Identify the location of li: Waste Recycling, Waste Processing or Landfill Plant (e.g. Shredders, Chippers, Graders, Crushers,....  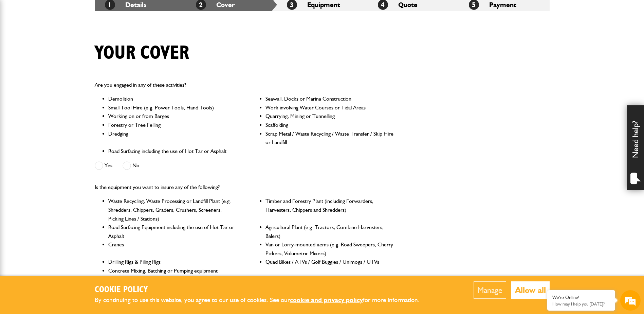
(173, 210).